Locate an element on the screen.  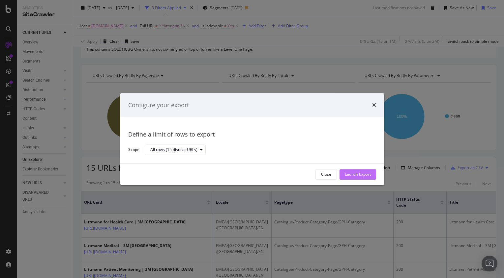
button: Launch Export is located at coordinates (358, 175).